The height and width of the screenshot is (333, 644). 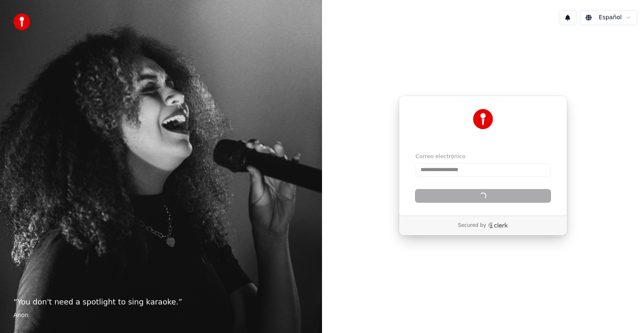 What do you see at coordinates (161, 302) in the screenshot?
I see `p: “ You don't need a spotlight to sing karaoke. ”` at bounding box center [161, 302].